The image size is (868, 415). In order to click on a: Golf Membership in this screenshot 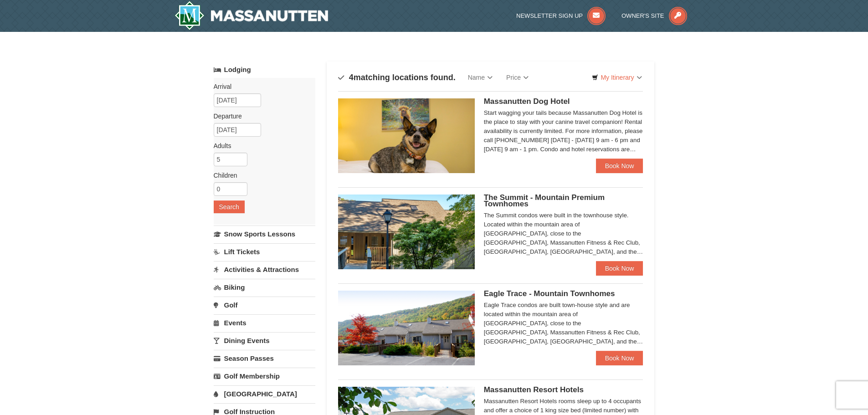, I will do `click(265, 376)`.